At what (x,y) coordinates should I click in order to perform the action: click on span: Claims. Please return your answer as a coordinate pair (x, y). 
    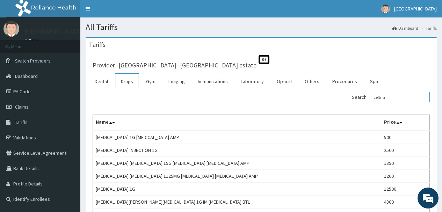
    Looking at the image, I should click on (22, 107).